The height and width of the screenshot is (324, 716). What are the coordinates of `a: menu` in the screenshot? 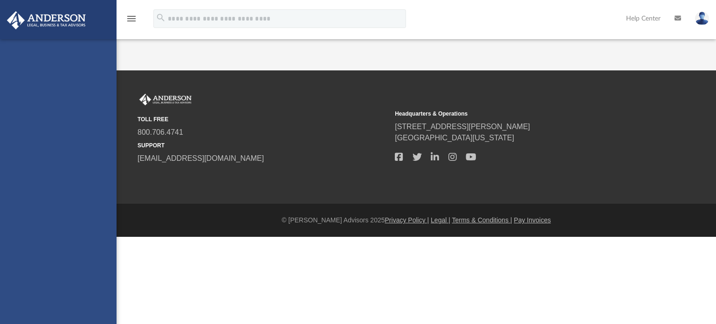 It's located at (132, 21).